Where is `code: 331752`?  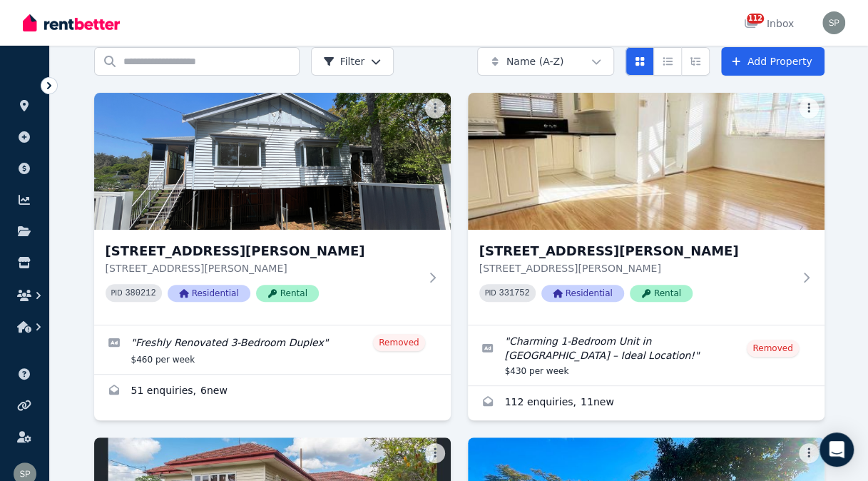 code: 331752 is located at coordinates (514, 293).